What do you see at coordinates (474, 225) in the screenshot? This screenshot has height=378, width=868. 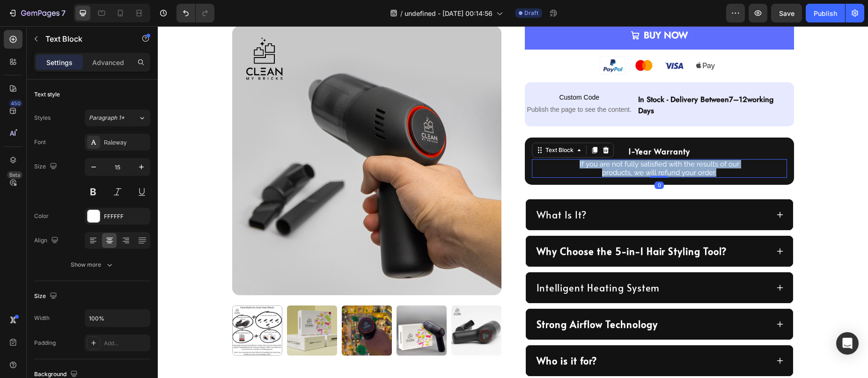 I see `strong: Why Choose the 5-in-1 Hair Styling Tool?` at bounding box center [474, 225].